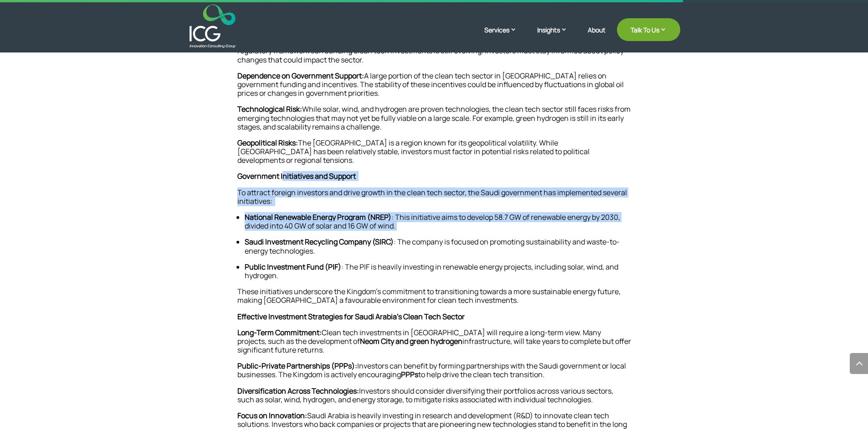 Image resolution: width=868 pixels, height=431 pixels. I want to click on span: Neom City and green hydrogen, so click(411, 341).